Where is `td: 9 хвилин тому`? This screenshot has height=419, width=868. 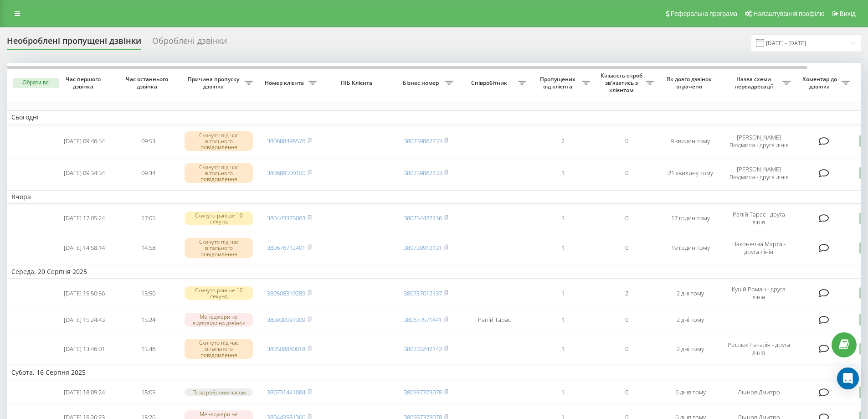 td: 9 хвилин тому is located at coordinates (691, 141).